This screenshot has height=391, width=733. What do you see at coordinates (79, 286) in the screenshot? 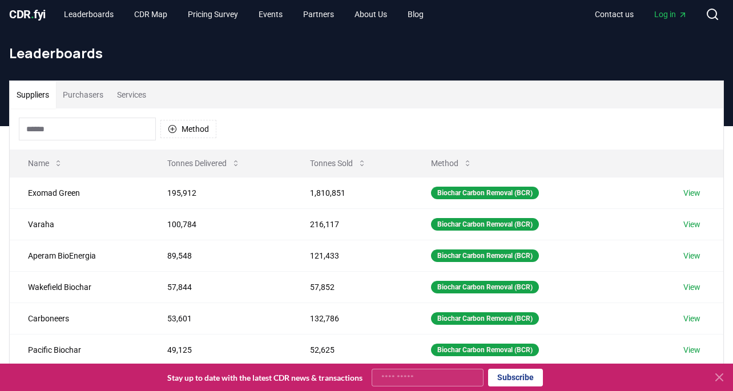
I see `td: Wakefield Biochar` at bounding box center [79, 286].